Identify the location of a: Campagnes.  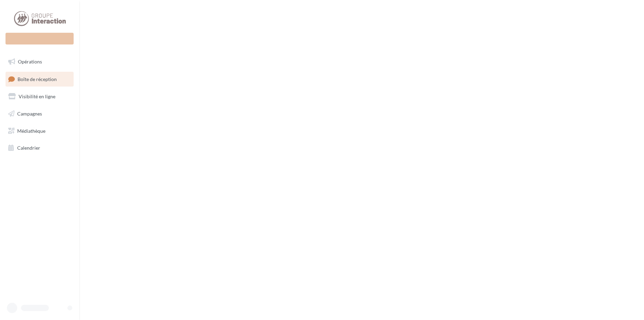
(40, 114).